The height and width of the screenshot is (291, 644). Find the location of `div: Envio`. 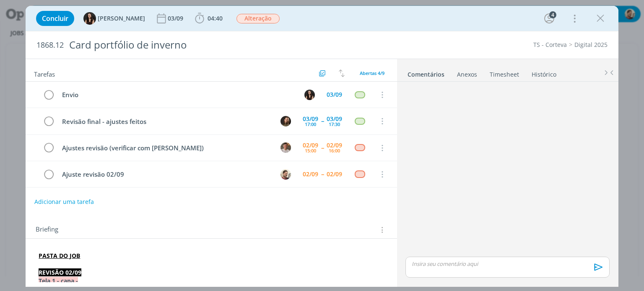

div: Envio is located at coordinates (177, 95).